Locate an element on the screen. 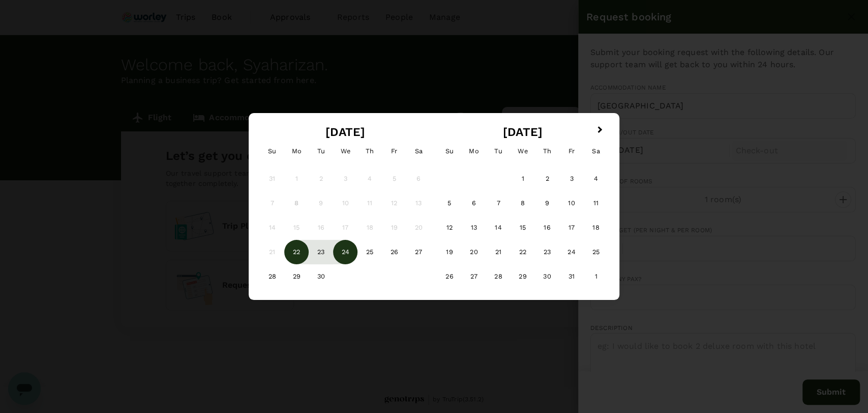  div: Choose Saturday, October 18th, 2025 is located at coordinates (596, 228).